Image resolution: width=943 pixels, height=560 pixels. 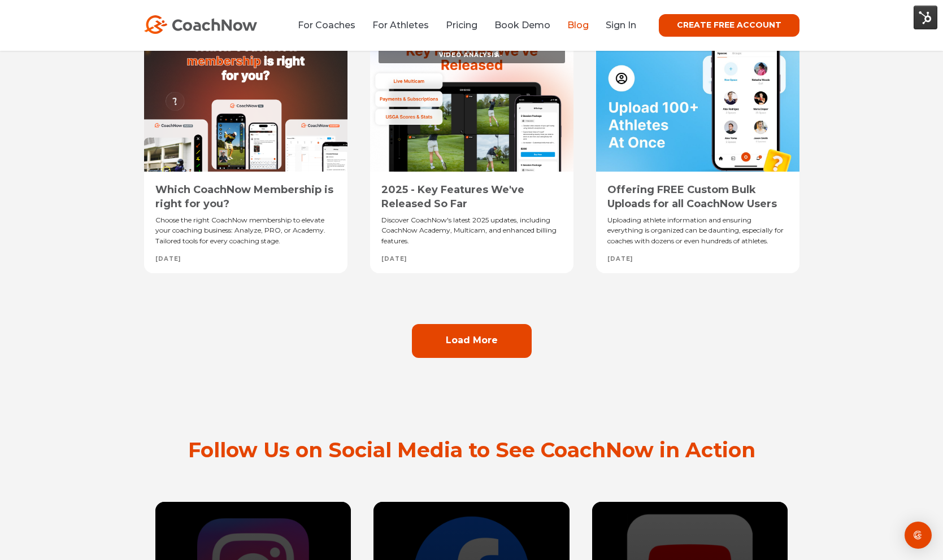 I want to click on img: CoachNow Logo, so click(x=201, y=25).